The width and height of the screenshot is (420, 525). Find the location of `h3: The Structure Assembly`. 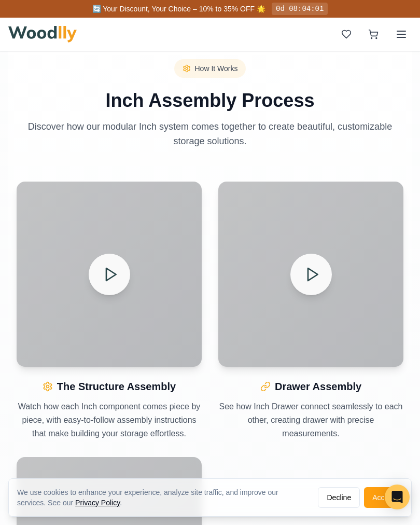

h3: The Structure Assembly is located at coordinates (116, 387).